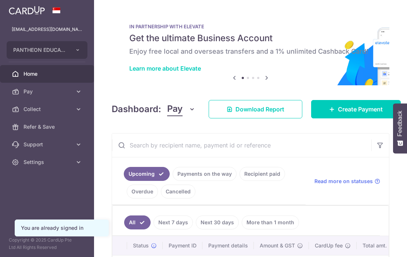 The width and height of the screenshot is (407, 257). I want to click on span: Total amt., so click(375, 245).